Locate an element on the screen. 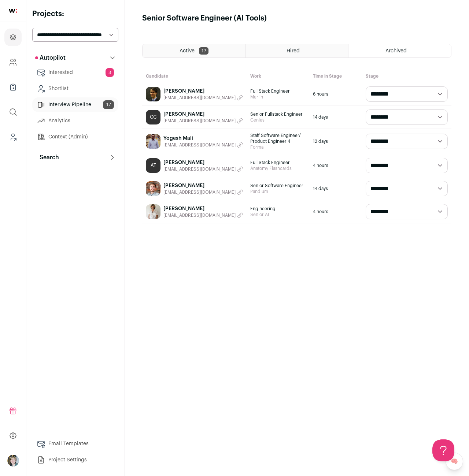  a: Shortlist is located at coordinates (75, 89).